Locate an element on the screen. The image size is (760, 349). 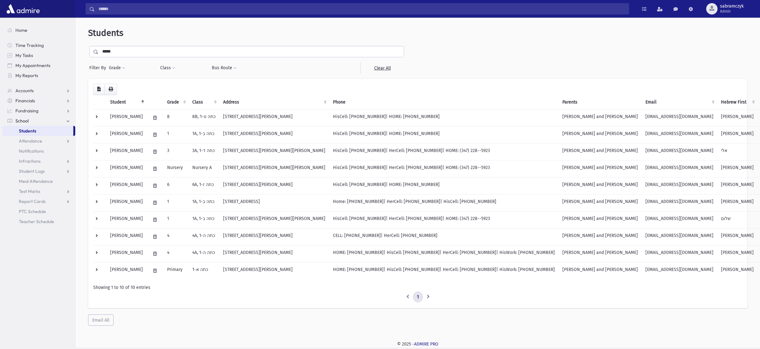
span: PTC Schedule is located at coordinates (32, 211).